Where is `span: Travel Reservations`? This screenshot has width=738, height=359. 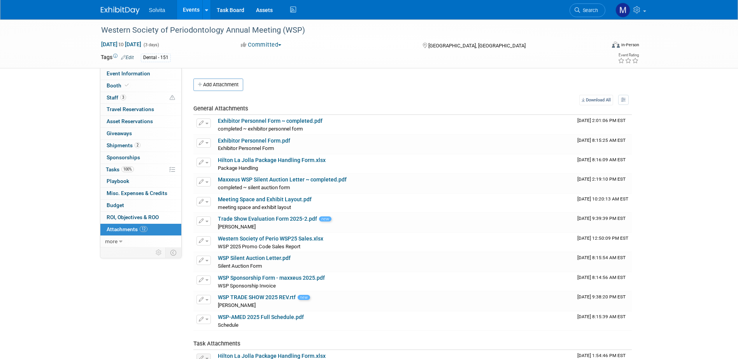 span: Travel Reservations is located at coordinates (130, 109).